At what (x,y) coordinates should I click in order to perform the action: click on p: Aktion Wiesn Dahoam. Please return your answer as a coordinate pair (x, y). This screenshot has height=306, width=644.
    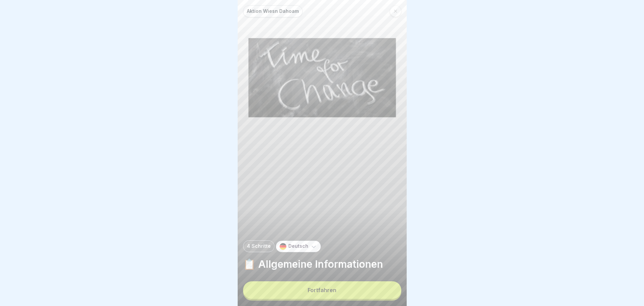
    Looking at the image, I should click on (273, 11).